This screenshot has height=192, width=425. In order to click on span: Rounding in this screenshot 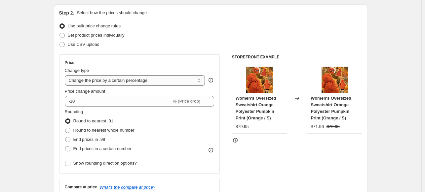, I will do `click(74, 112)`.